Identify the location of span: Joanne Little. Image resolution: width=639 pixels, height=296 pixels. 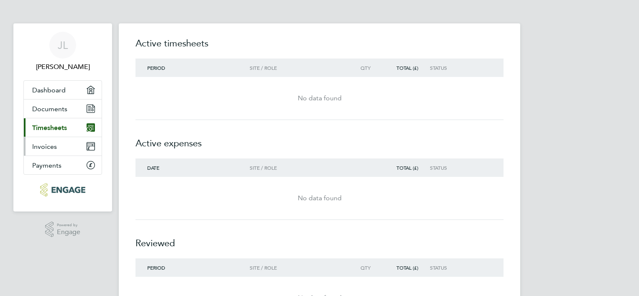
(63, 67).